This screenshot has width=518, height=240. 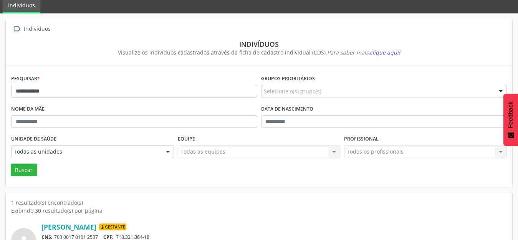 What do you see at coordinates (24, 170) in the screenshot?
I see `button: Buscar` at bounding box center [24, 170].